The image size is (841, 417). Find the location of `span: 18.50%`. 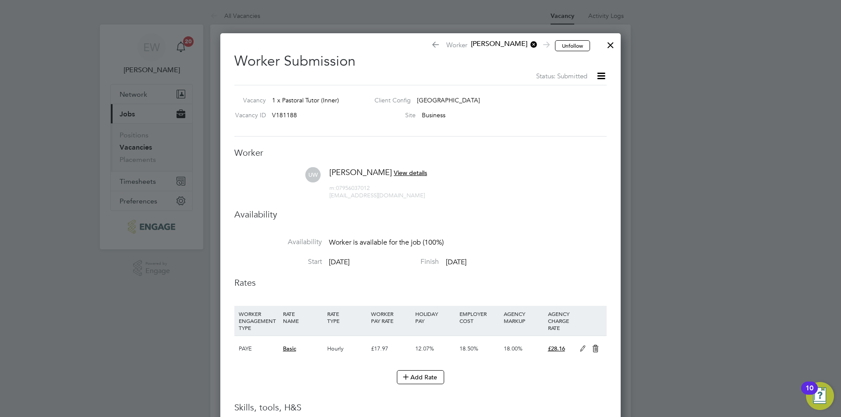

span: 18.50% is located at coordinates (468, 349).